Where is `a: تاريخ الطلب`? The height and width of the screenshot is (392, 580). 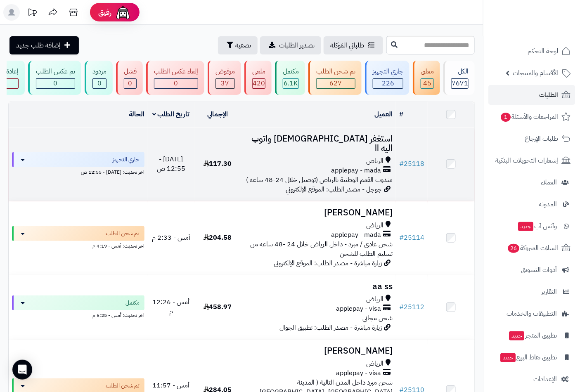
a: تاريخ الطلب is located at coordinates (171, 114).